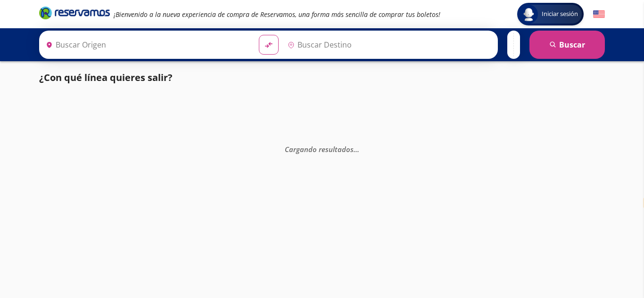 The height and width of the screenshot is (298, 644). I want to click on button: Buscar, so click(567, 45).